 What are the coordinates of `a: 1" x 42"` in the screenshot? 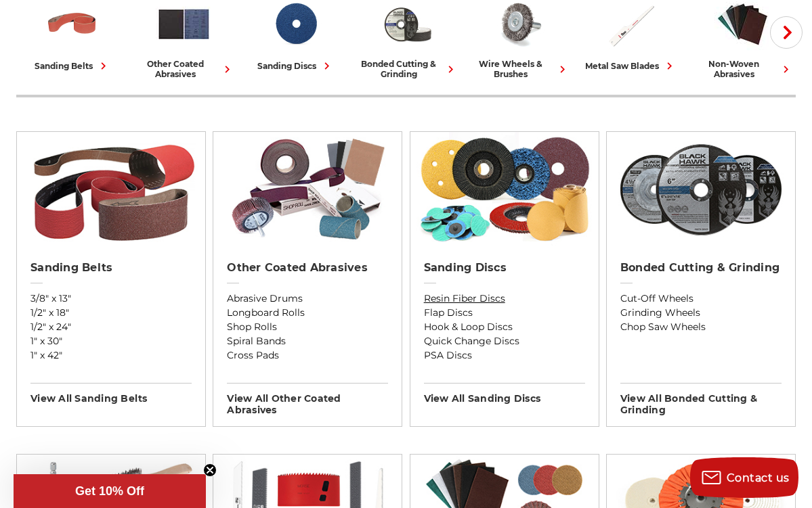 It's located at (111, 355).